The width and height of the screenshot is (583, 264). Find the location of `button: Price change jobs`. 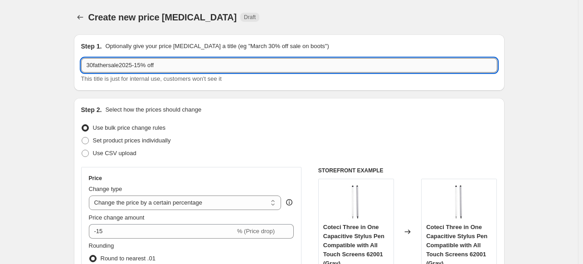

button: Price change jobs is located at coordinates (80, 17).